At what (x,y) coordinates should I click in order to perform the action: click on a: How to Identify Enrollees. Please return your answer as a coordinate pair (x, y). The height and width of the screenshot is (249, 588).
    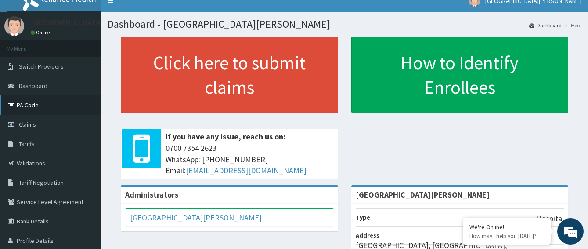
    Looking at the image, I should click on (460, 75).